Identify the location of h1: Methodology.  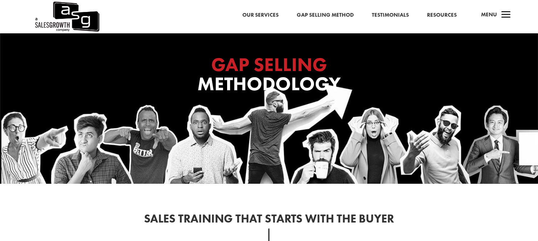
(269, 76).